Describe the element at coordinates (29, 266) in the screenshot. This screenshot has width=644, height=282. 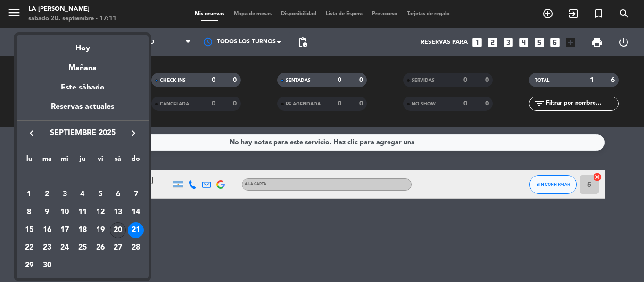
I see `div: 29` at that location.